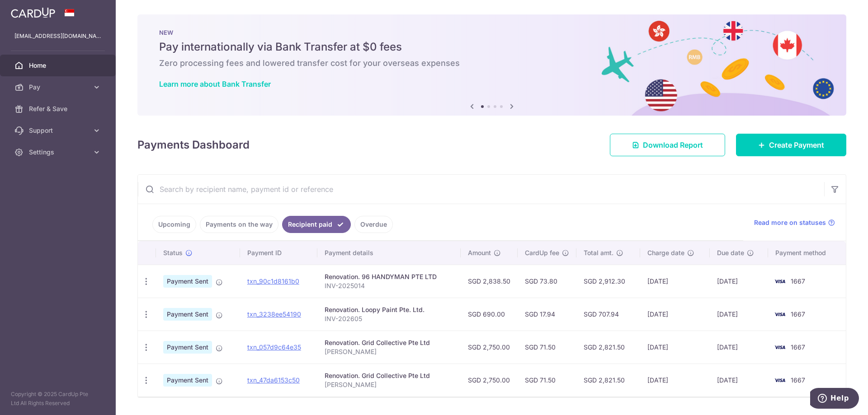  I want to click on span: Pay, so click(59, 87).